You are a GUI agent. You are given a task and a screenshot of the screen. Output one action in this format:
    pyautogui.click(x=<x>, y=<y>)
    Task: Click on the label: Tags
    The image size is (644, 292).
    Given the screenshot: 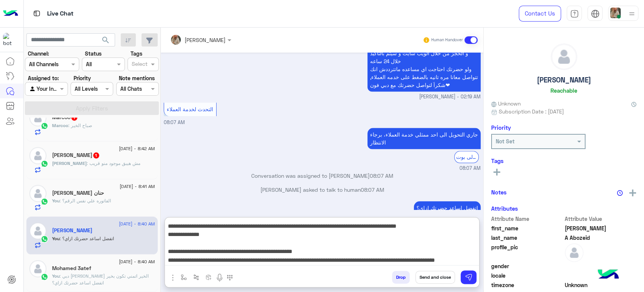 What is the action you would take?
    pyautogui.click(x=136, y=53)
    